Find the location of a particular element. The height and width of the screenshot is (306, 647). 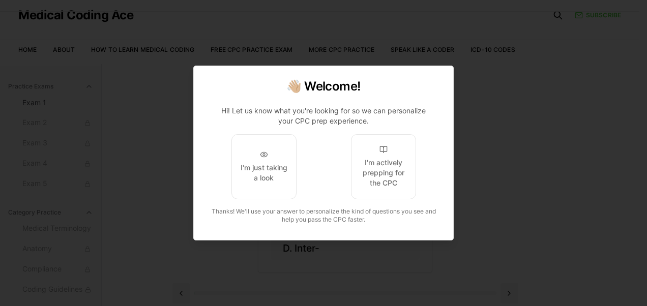

button: I'm just taking a look is located at coordinates (264, 167).